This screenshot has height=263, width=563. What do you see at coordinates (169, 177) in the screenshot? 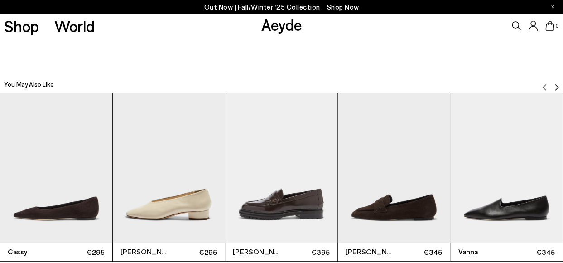
I see `div: 2 / 12` at bounding box center [169, 177].